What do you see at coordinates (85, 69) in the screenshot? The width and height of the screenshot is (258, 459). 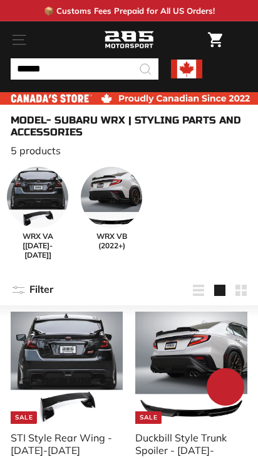 I see `input: Search` at bounding box center [85, 69].